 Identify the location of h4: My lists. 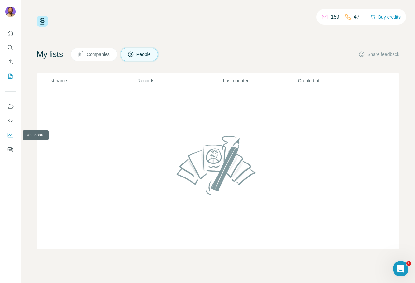
(50, 54).